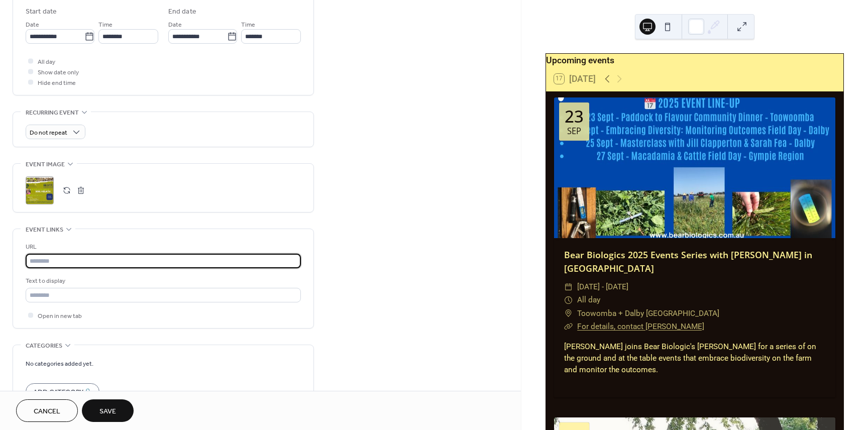 The image size is (868, 430). What do you see at coordinates (47, 411) in the screenshot?
I see `a: Cancel` at bounding box center [47, 411].